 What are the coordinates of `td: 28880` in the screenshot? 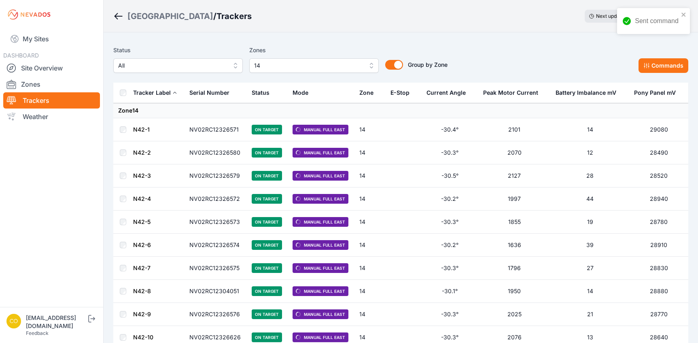 It's located at (658, 291).